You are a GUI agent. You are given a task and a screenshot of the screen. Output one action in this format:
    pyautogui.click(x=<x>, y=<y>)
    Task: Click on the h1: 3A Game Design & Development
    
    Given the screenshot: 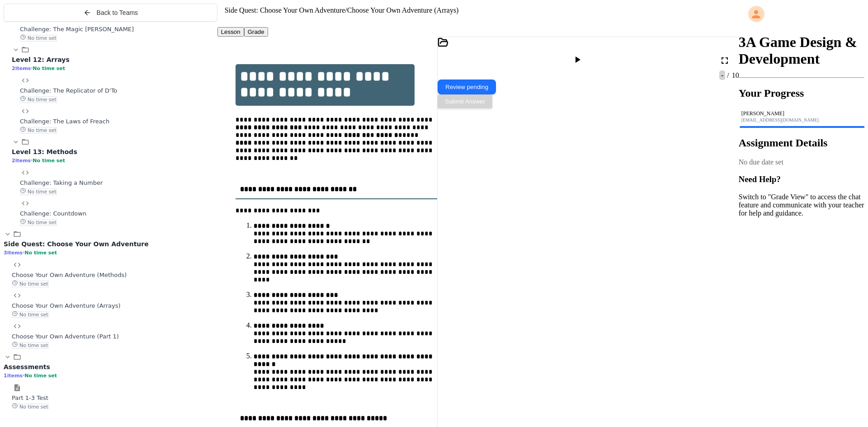 What is the action you would take?
    pyautogui.click(x=802, y=51)
    